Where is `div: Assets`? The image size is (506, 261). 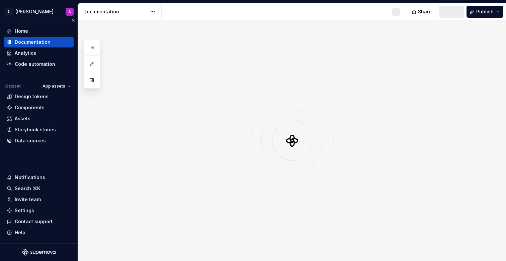 div: Assets is located at coordinates (22, 119).